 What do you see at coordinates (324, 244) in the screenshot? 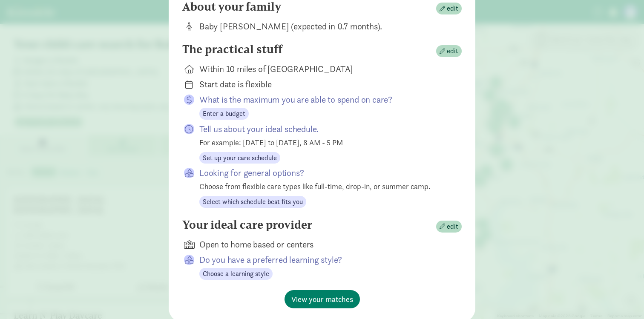
I see `div: Open to home based or centers` at bounding box center [324, 244].